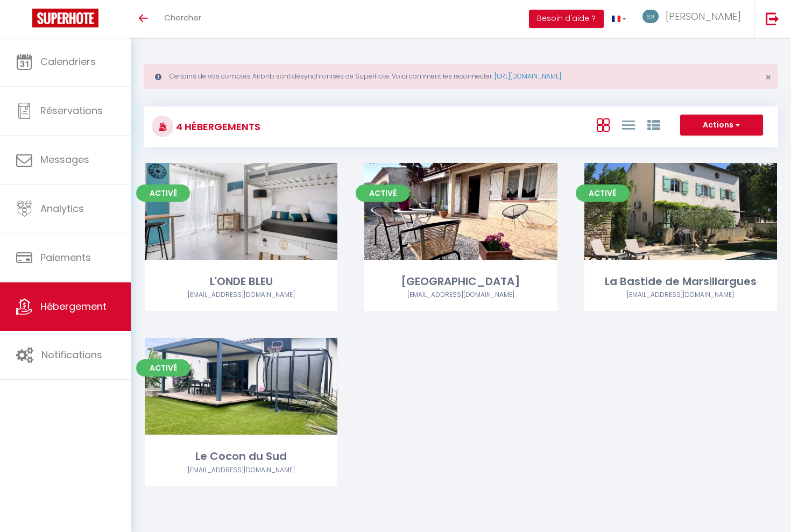 Image resolution: width=791 pixels, height=532 pixels. I want to click on div: Le Cocon du Sud, so click(241, 456).